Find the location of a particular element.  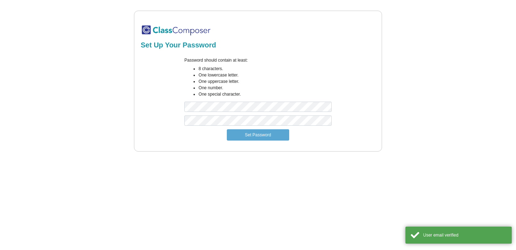

li: 8 characters. is located at coordinates (265, 69).